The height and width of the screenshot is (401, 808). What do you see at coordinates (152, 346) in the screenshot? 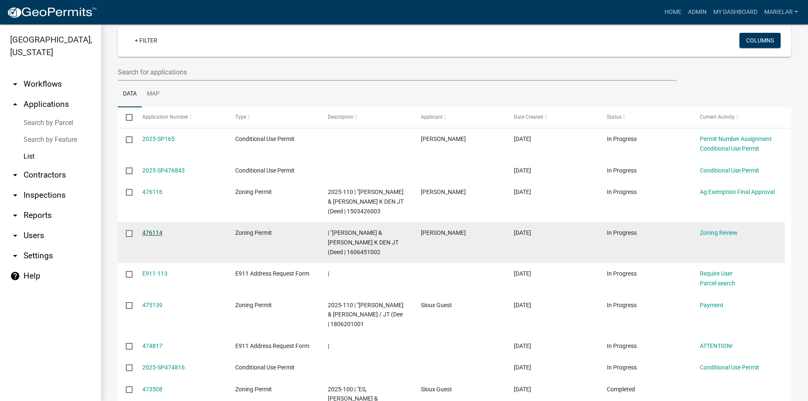
I see `a: 474817` at bounding box center [152, 346].